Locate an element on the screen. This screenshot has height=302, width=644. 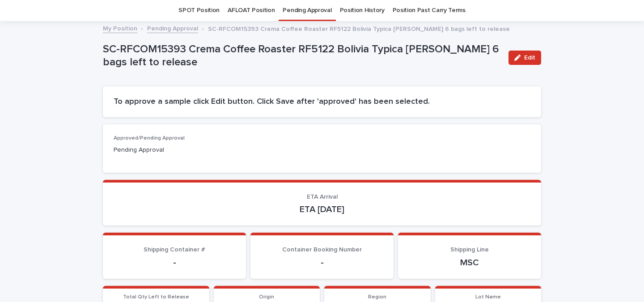
span: Container Booking Number is located at coordinates (322, 250).